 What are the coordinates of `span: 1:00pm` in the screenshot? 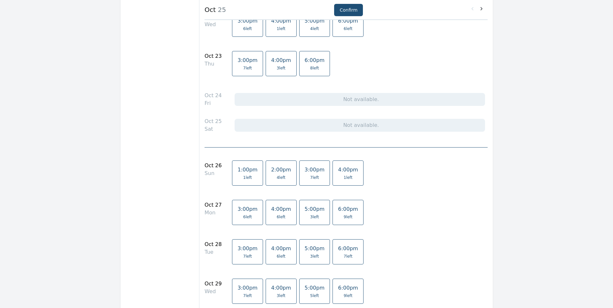 It's located at (248, 170).